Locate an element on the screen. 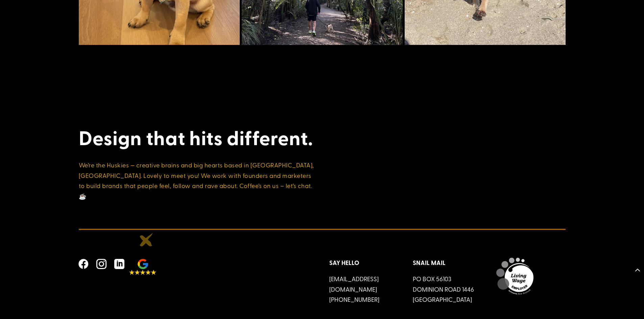 This screenshot has width=644, height=319. a: 5 stars on google is located at coordinates (144, 267).